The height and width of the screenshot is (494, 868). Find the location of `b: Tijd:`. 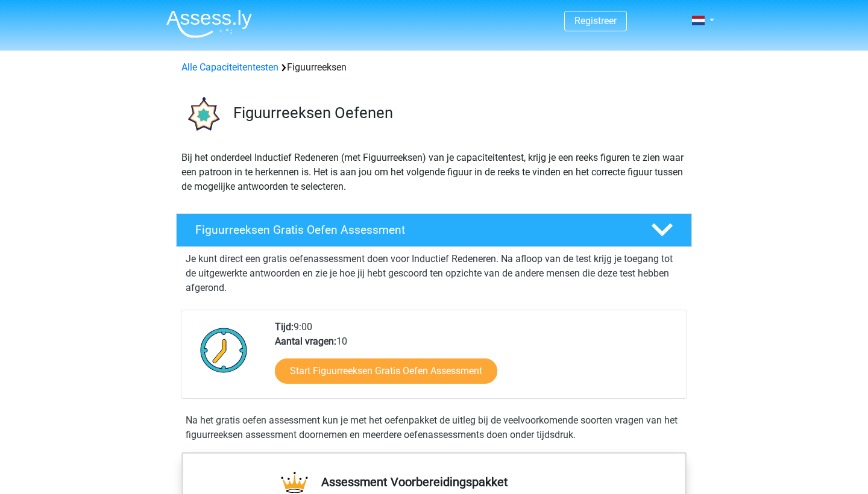

b: Tijd: is located at coordinates (284, 327).